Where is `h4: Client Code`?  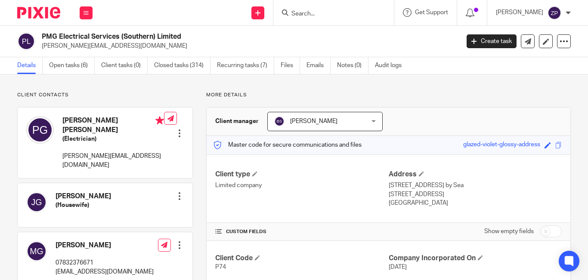
h4: Client Code is located at coordinates (302, 258).